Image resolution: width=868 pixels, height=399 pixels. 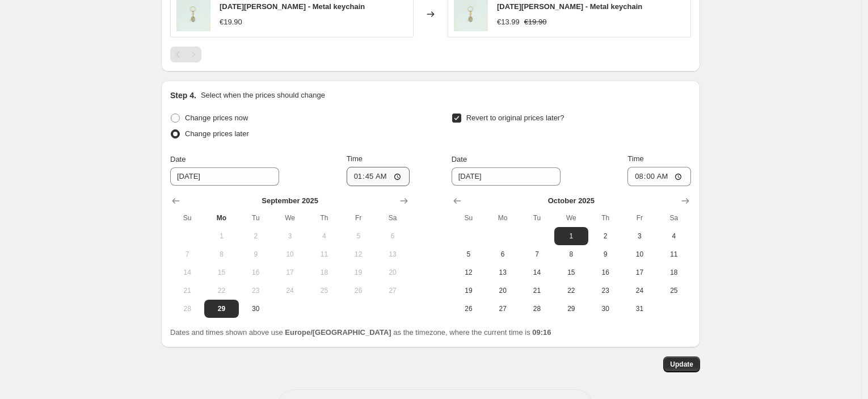 What do you see at coordinates (393, 218) in the screenshot?
I see `span: Sa` at bounding box center [393, 218].